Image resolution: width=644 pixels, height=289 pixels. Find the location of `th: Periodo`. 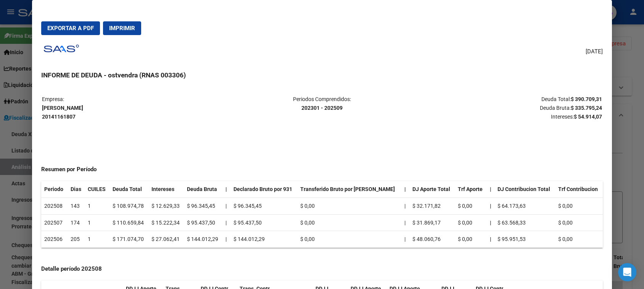

th: Periodo is located at coordinates (54, 190).